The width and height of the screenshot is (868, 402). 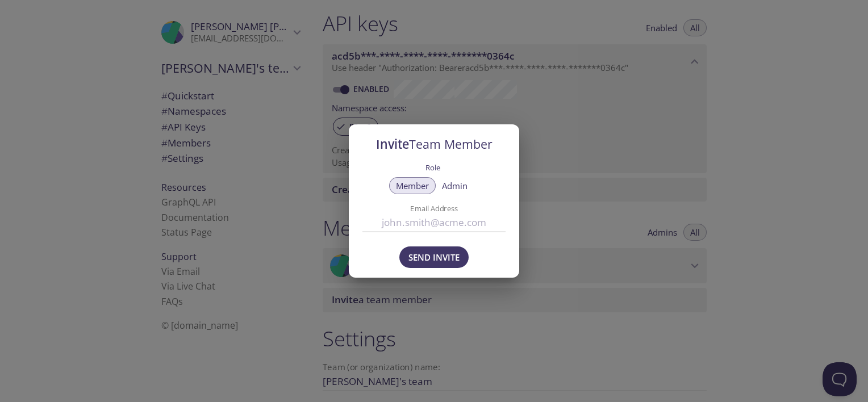 What do you see at coordinates (413, 186) in the screenshot?
I see `button: Member` at bounding box center [413, 186].